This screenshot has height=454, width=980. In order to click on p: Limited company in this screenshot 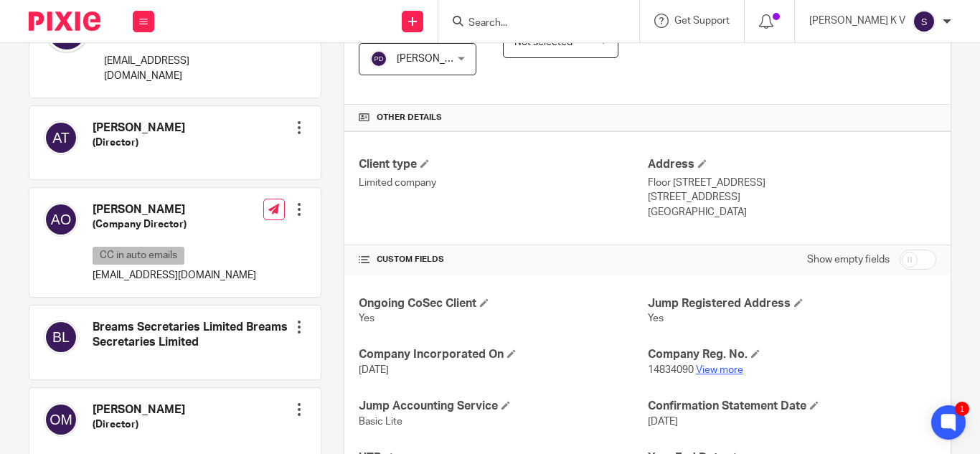, I will do `click(502, 183)`.